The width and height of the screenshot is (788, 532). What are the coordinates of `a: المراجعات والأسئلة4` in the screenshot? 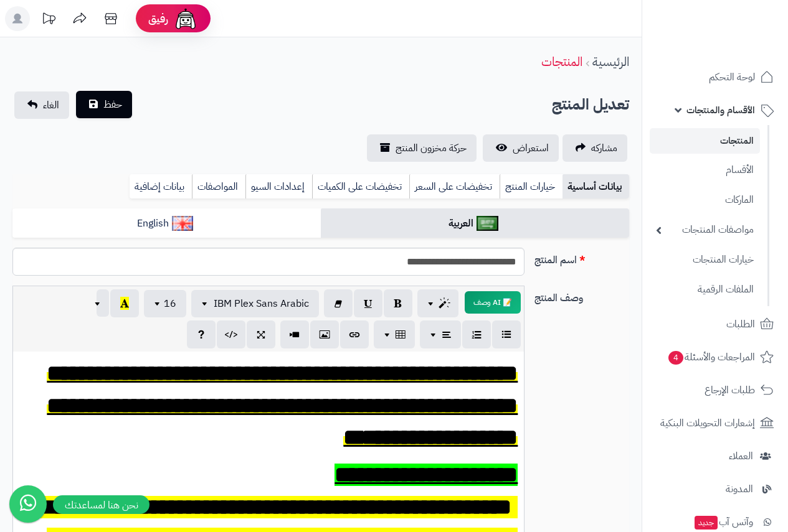 It's located at (715, 357).